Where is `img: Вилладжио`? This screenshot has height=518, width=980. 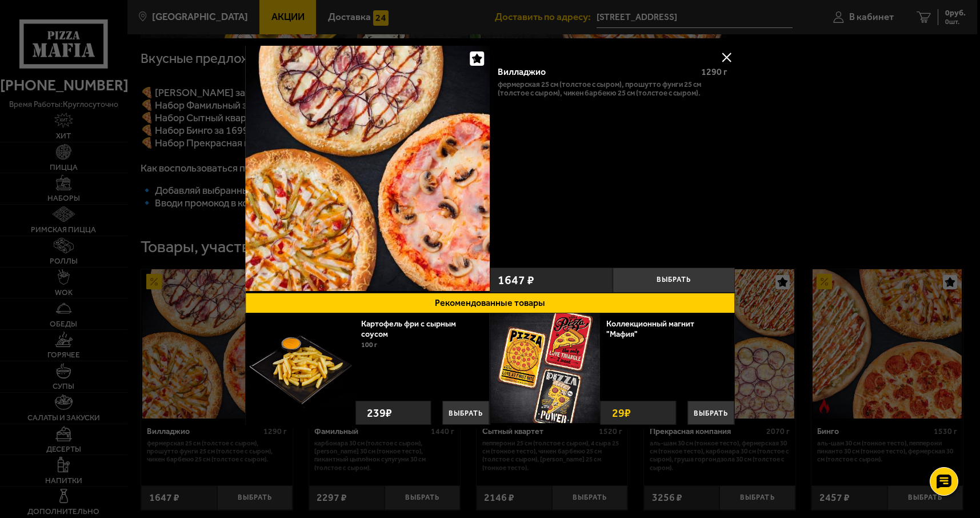
img: Вилладжио is located at coordinates (368, 168).